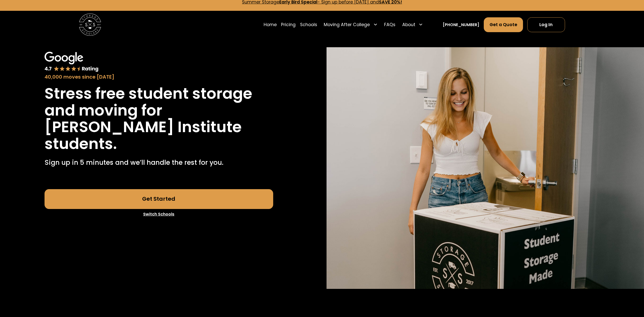 This screenshot has height=317, width=644. What do you see at coordinates (90, 25) in the screenshot?
I see `img: Storage Scholars main logo` at bounding box center [90, 25].